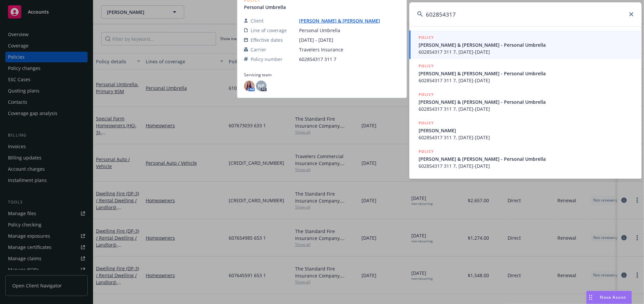 Image resolution: width=644 pixels, height=304 pixels. I want to click on button: Nova Assist, so click(609, 298).